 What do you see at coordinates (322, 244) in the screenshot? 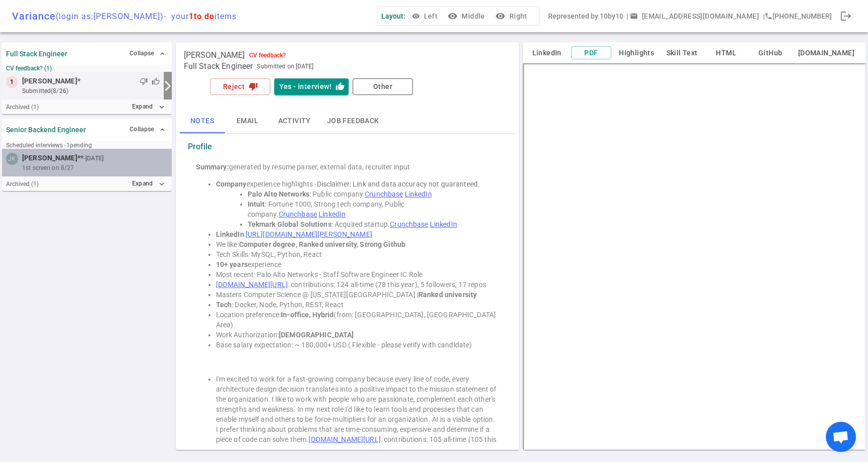
I see `strong: Computer degree, Ranked university, Strong Github` at bounding box center [322, 244].